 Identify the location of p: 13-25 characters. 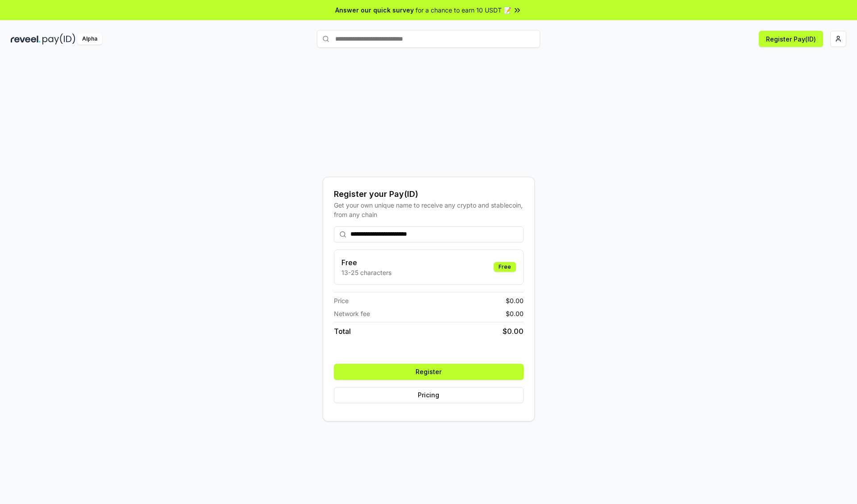
(367, 273).